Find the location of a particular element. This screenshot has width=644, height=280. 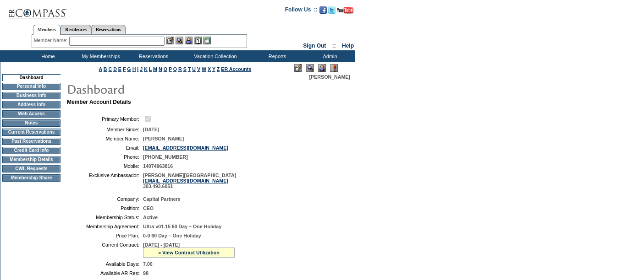

span: Ultra v01.15 60 Day – One Holiday is located at coordinates (182, 226).